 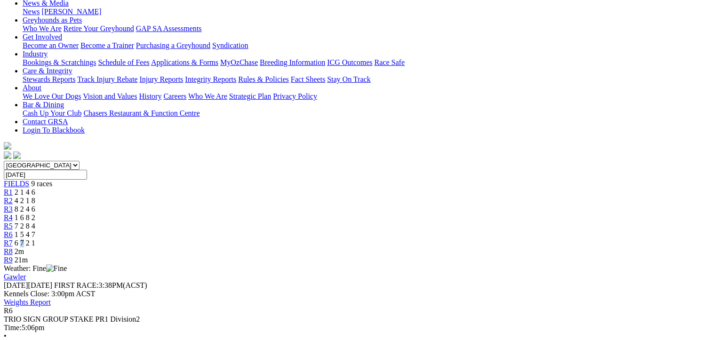 What do you see at coordinates (35, 54) in the screenshot?
I see `a: Industry` at bounding box center [35, 54].